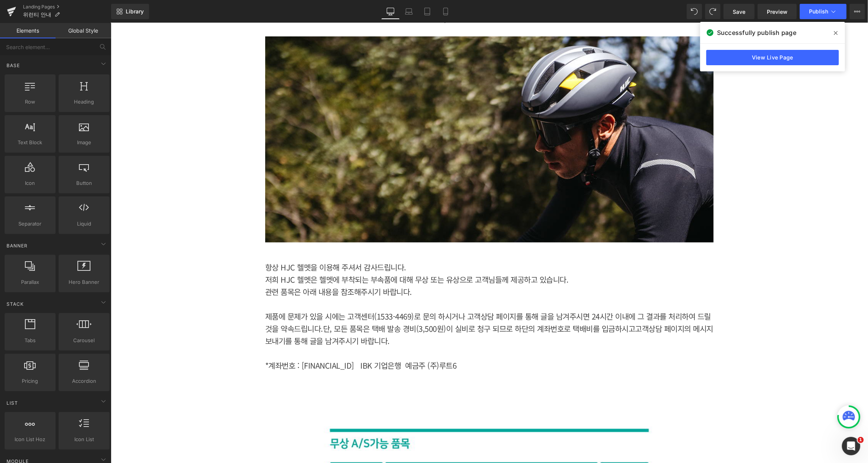  What do you see at coordinates (819, 11) in the screenshot?
I see `span: Publish` at bounding box center [819, 11].